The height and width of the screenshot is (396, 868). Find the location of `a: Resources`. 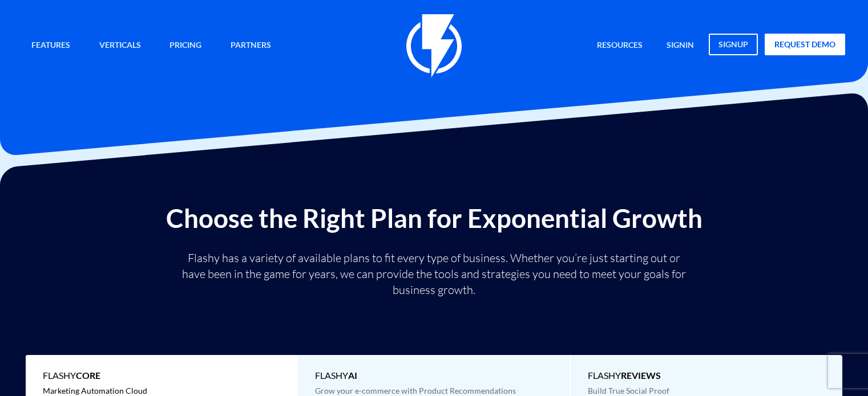

a: Resources is located at coordinates (620, 46).